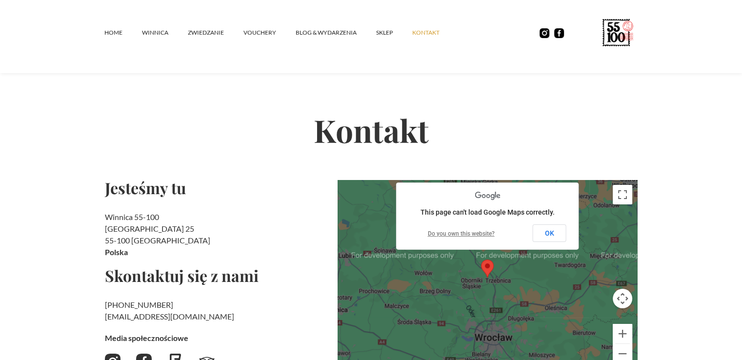 This screenshot has height=360, width=742. What do you see at coordinates (269, 33) in the screenshot?
I see `a: vouchery` at bounding box center [269, 33].